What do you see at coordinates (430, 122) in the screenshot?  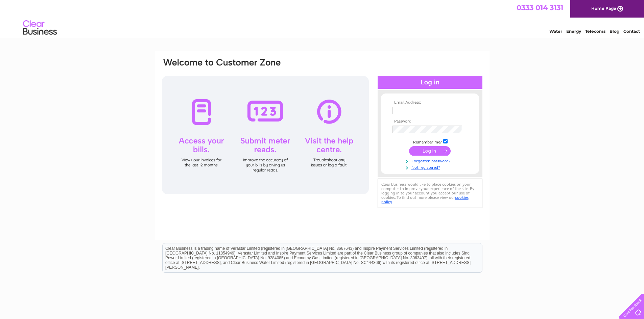 I see `th: Password:` at bounding box center [430, 122].